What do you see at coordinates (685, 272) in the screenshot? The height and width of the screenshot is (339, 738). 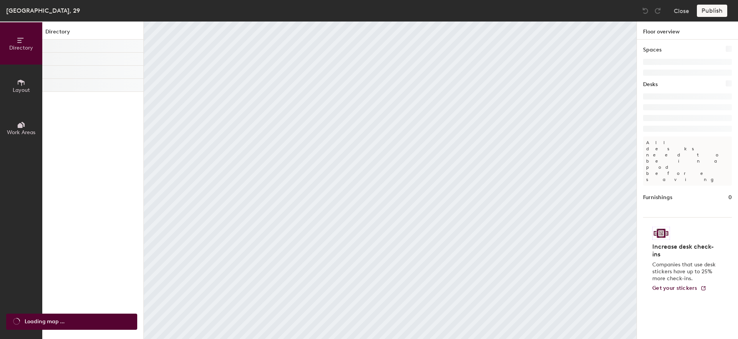 I see `p: Companies that use desk stickers have up to 25% more check-ins.` at bounding box center [685, 272].